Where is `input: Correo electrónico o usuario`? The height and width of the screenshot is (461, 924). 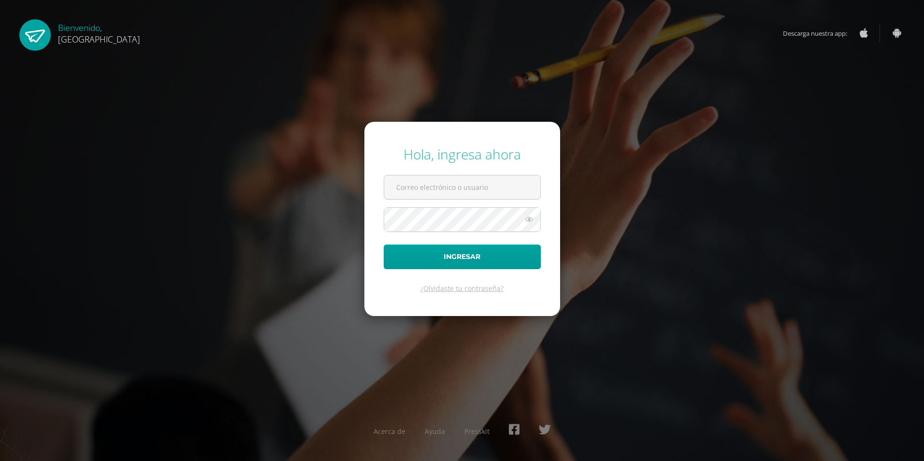 input: Correo electrónico o usuario is located at coordinates (462, 187).